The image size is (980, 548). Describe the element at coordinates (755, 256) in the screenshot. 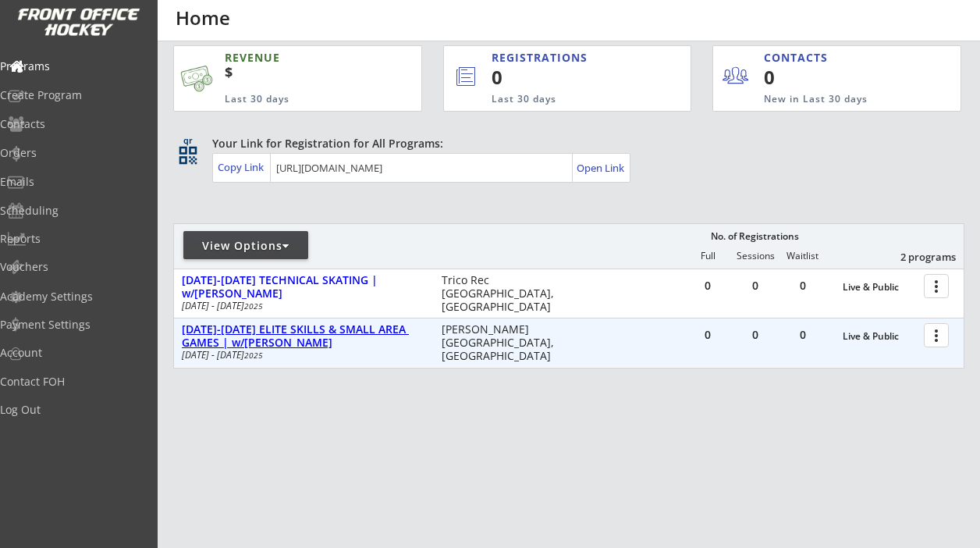

I see `div: Sessions` at that location.